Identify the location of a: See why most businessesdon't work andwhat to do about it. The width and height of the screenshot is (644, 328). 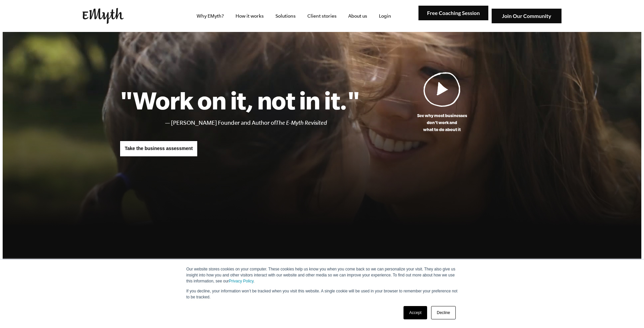
(442, 102).